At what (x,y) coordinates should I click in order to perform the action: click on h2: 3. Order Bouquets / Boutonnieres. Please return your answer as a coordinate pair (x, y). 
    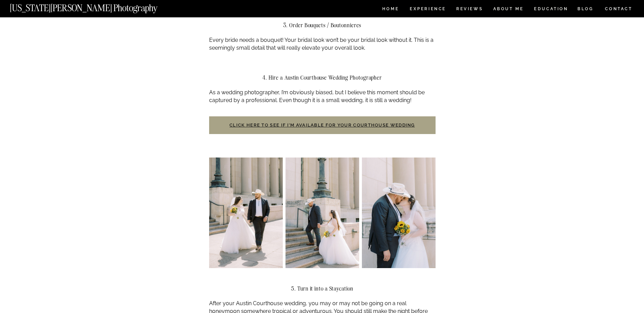
    Looking at the image, I should click on (322, 25).